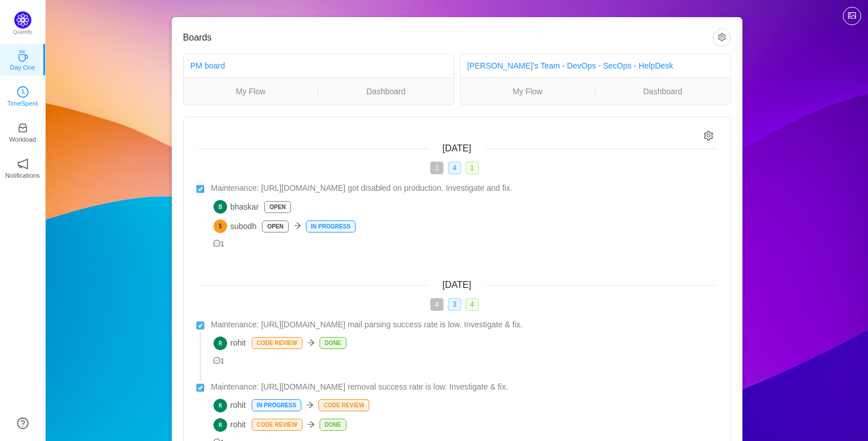 The image size is (868, 441). I want to click on button: icon: picture, so click(852, 16).